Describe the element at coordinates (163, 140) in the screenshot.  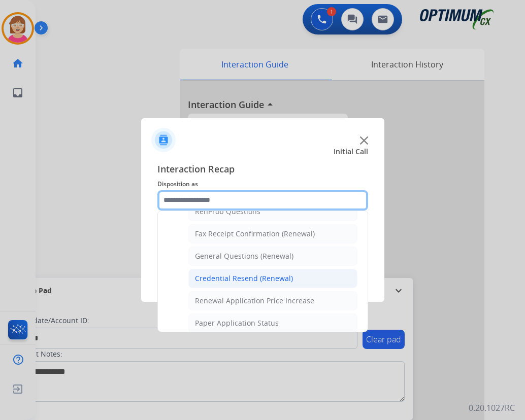
I see `img: contactIcon` at that location.